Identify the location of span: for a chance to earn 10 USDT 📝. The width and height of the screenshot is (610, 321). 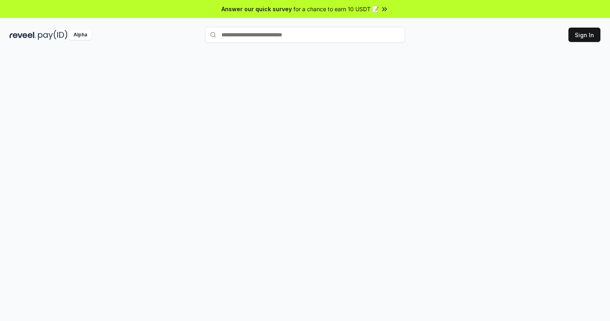
(336, 9).